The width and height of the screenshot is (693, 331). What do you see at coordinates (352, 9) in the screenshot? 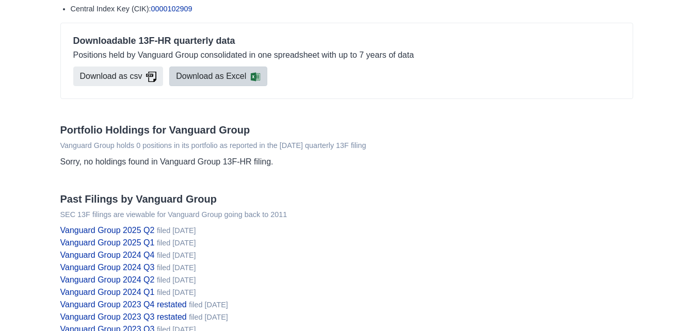
I see `li: Central Index Key (CIK):` at bounding box center [352, 9].